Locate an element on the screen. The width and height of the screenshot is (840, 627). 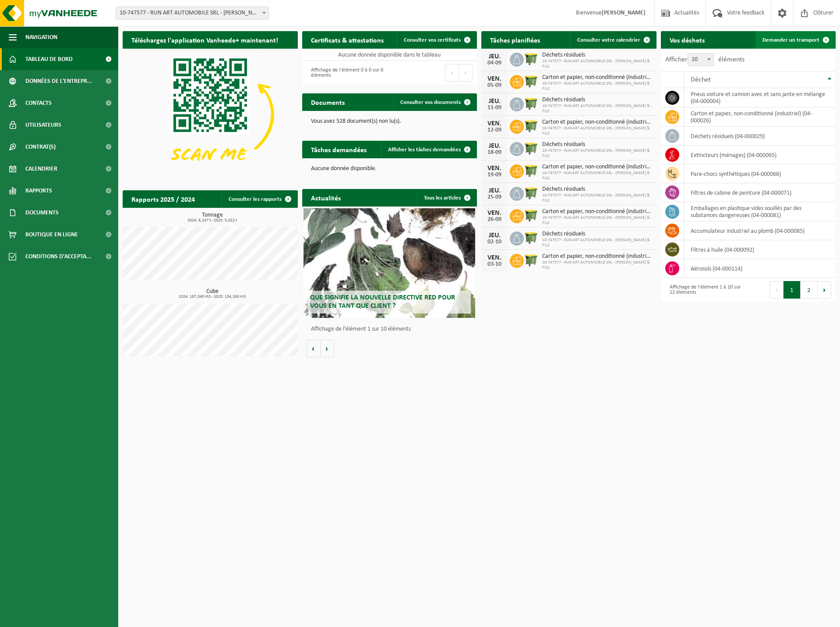
div: Affichage de l'élément 0 à 0 sur 0 éléments is located at coordinates (346, 73).